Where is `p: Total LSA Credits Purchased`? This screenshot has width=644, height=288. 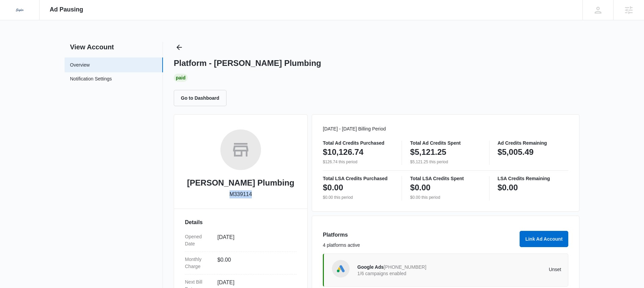
p: Total LSA Credits Purchased is located at coordinates (358, 179).